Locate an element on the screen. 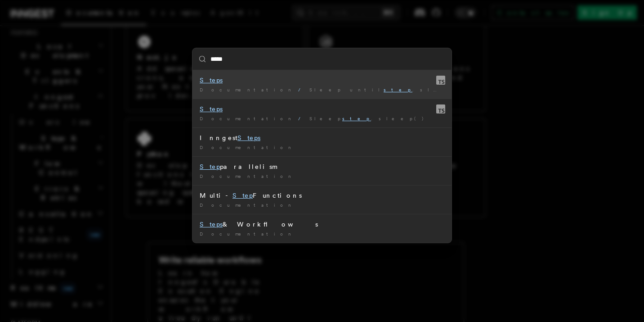  div: Multi- Functions is located at coordinates (322, 196).